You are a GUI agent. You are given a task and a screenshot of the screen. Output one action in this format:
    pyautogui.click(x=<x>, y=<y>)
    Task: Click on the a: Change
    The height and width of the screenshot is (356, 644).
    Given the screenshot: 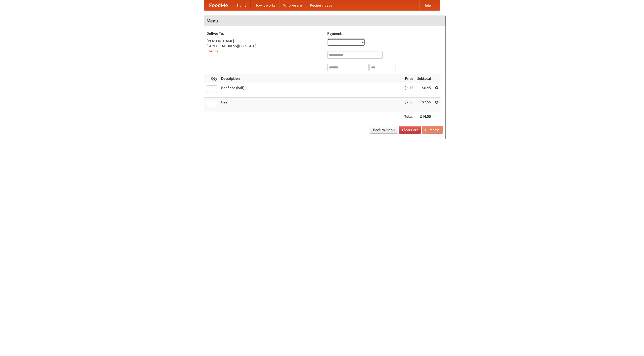 What is the action you would take?
    pyautogui.click(x=213, y=51)
    